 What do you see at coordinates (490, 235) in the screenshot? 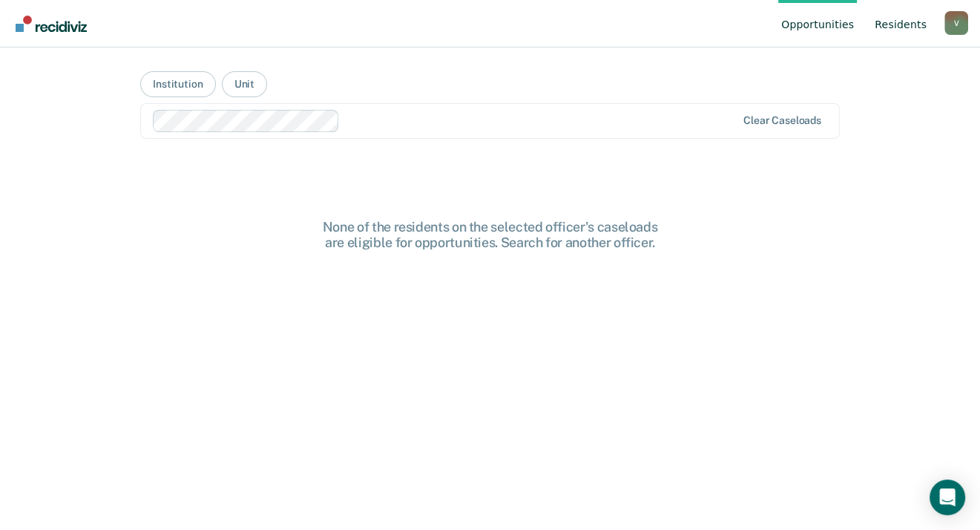
I see `div: None of the residents on the selected officer's caseloads are eligible for opportunities. Search ...` at bounding box center [490, 235].